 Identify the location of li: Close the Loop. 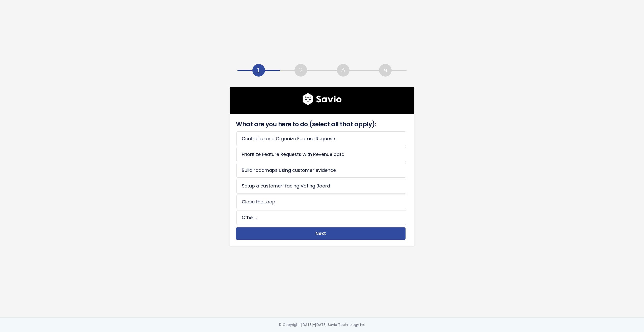
(321, 202).